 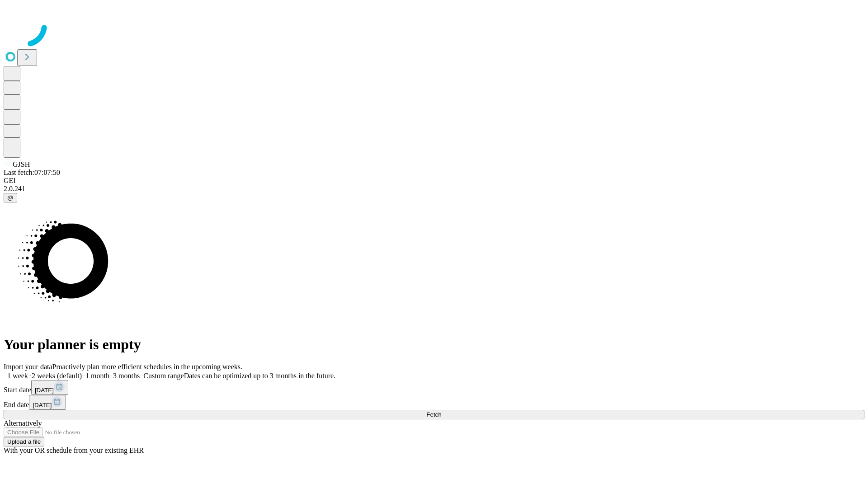 What do you see at coordinates (434, 344) in the screenshot?
I see `h1: Your planner is empty` at bounding box center [434, 344].